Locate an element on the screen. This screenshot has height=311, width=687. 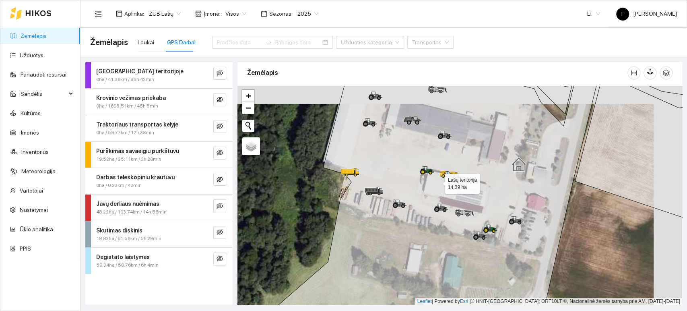
span: 0ha / 41.39km / 95h 42min is located at coordinates (125, 79).